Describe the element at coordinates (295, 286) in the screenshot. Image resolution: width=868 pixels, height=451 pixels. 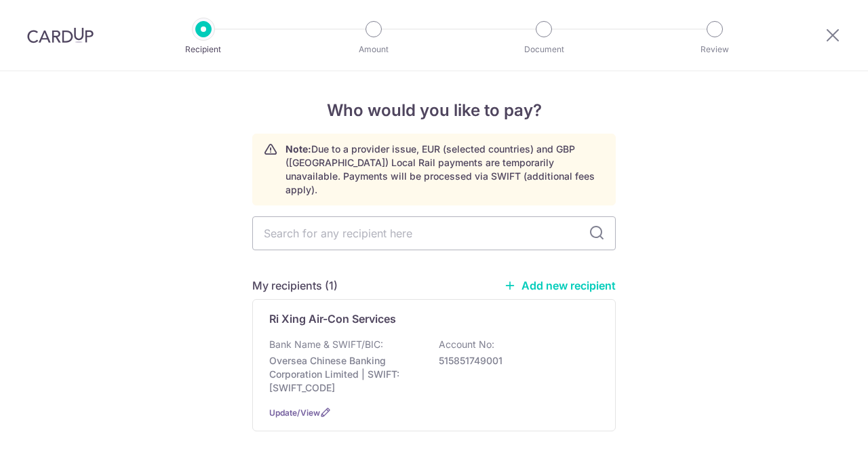
I see `h5: My recipients (1)` at that location.